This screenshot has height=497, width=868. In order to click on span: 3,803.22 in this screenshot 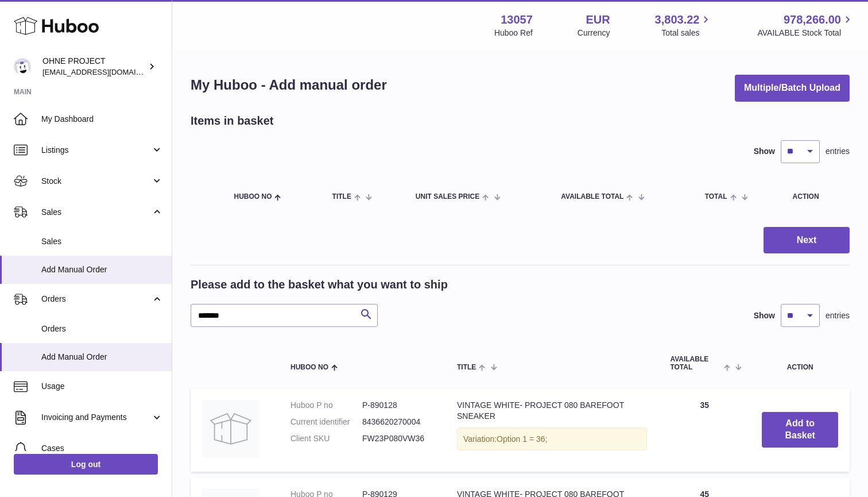, I will do `click(677, 19)`.